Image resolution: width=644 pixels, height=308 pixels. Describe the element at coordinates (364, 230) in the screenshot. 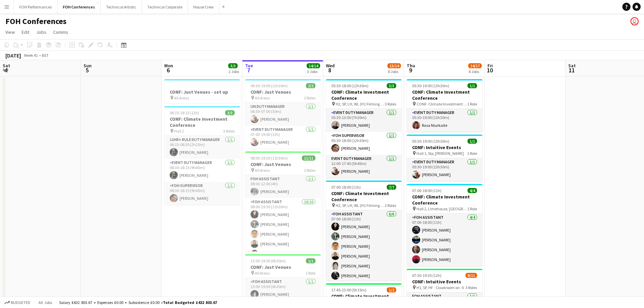

I see `app-job-card: 07:00-18:00 (11h)7/7CONF: Climate Investment Conference H2, SP, LH, WL (H1 Filming only)2 RolesFO...` at that location.